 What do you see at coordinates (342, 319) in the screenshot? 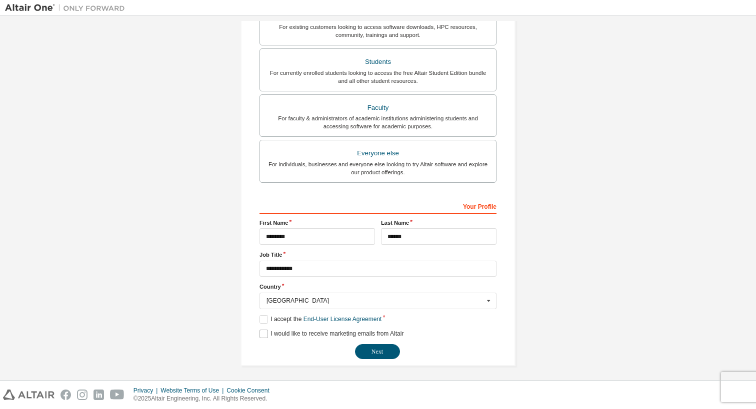
I see `a: End-User License Agreement` at bounding box center [342, 319].